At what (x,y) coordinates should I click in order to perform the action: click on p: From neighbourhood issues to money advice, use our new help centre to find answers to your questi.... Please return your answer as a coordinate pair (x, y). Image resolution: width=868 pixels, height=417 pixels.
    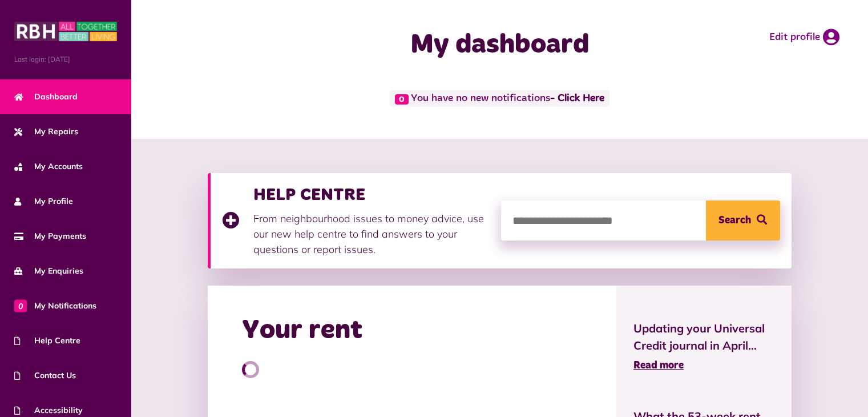
    Looking at the image, I should click on (372, 233).